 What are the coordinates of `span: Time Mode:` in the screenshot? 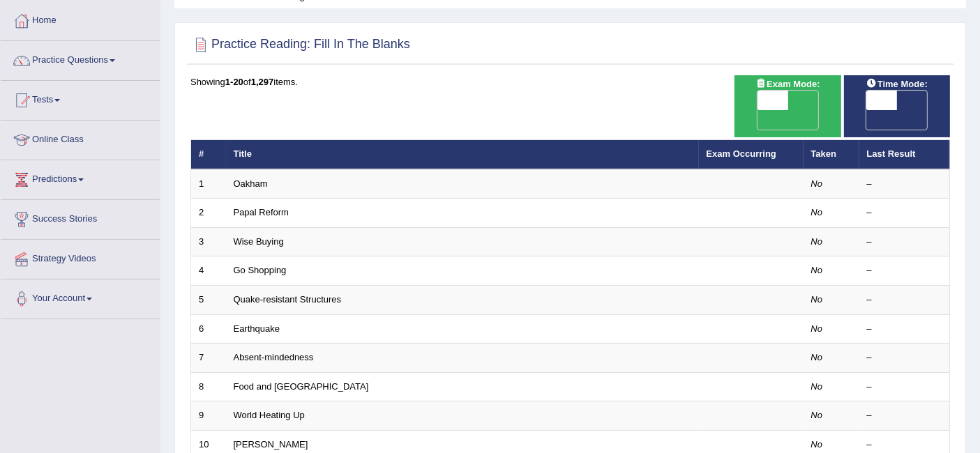 It's located at (897, 83).